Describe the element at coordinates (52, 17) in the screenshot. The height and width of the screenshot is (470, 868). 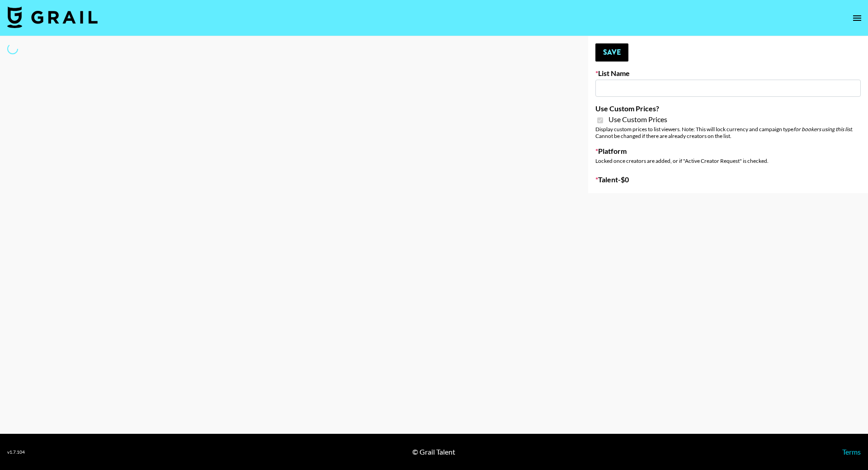
I see `img: Grail Talent` at that location.